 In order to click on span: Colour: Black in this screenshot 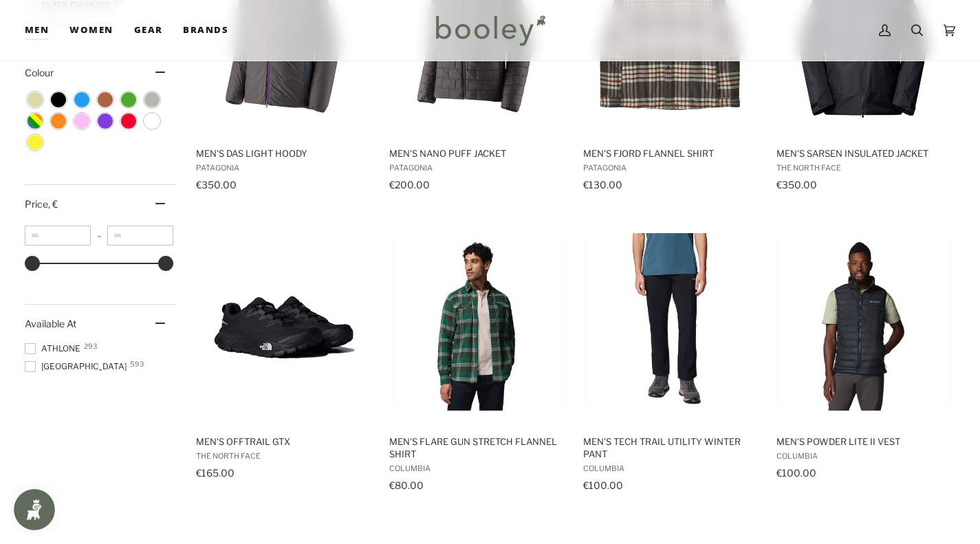, I will do `click(58, 100)`.